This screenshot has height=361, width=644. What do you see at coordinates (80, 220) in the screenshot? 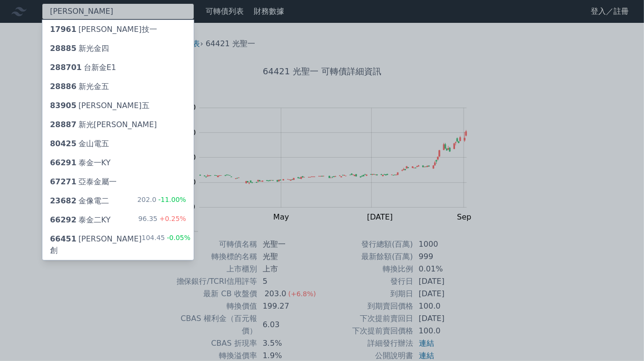
I see `div: 泰金二KY` at bounding box center [80, 220].